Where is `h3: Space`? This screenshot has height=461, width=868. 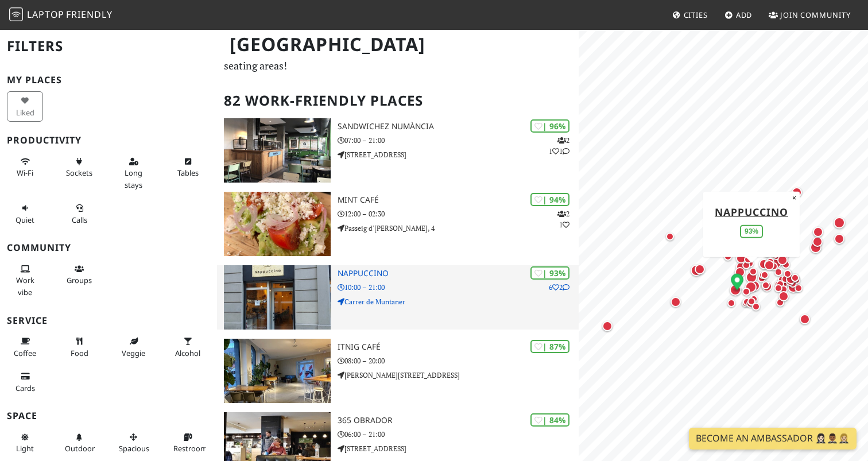
h3: Space is located at coordinates (108, 416).